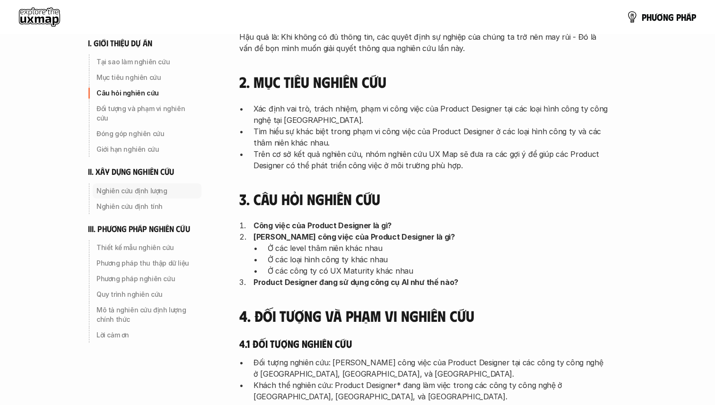 The image size is (715, 405). I want to click on p: Tại sao làm nghiên cứu, so click(147, 62).